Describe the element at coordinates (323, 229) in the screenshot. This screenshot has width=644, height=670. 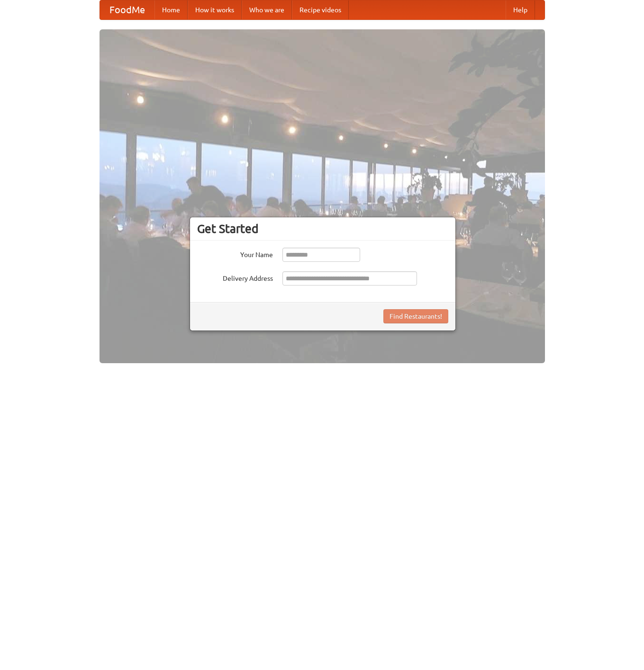
I see `h3: Get Started` at that location.